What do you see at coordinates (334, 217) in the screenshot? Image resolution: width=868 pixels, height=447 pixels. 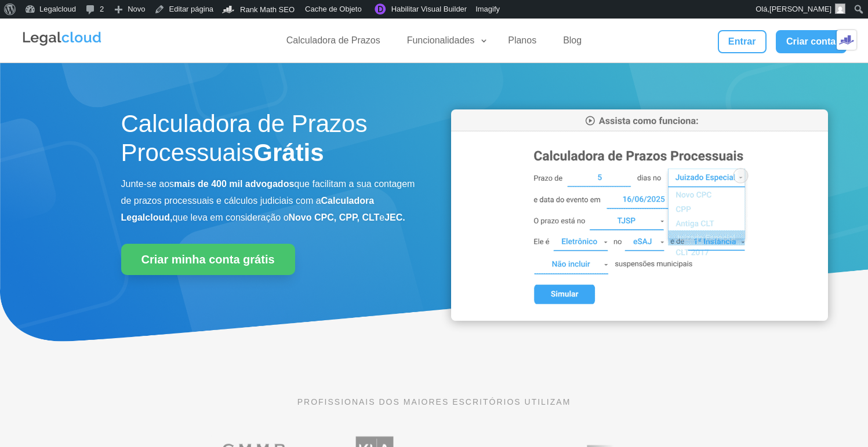 I see `b: Novo CPC, CPP, CLT` at bounding box center [334, 217].